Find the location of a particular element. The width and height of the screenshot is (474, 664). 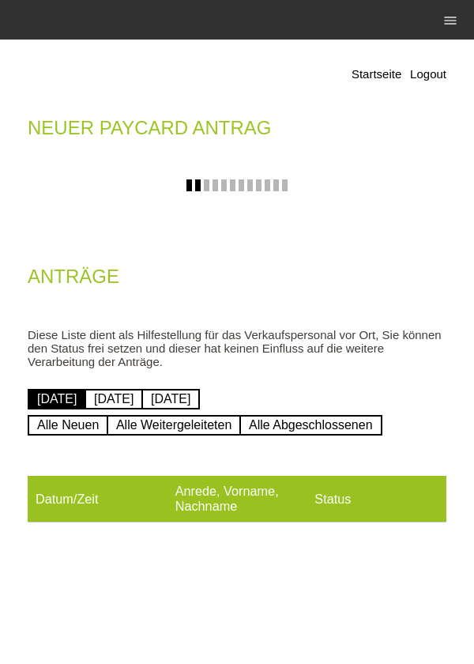

a: Alle Abgeschlossenen is located at coordinates (311, 425).